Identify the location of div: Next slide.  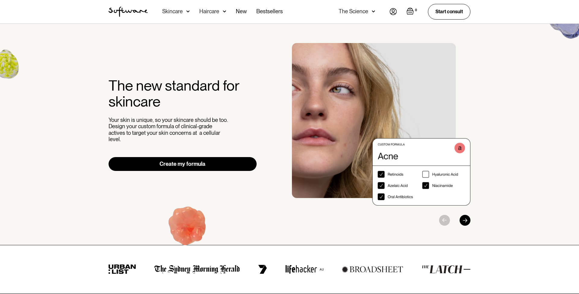
(465, 221).